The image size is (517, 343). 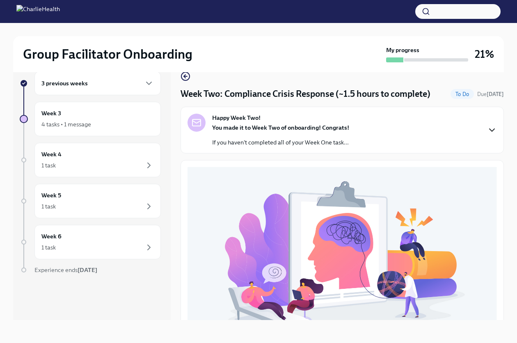 I want to click on a: Week 34 tasks • 1 message, so click(x=90, y=119).